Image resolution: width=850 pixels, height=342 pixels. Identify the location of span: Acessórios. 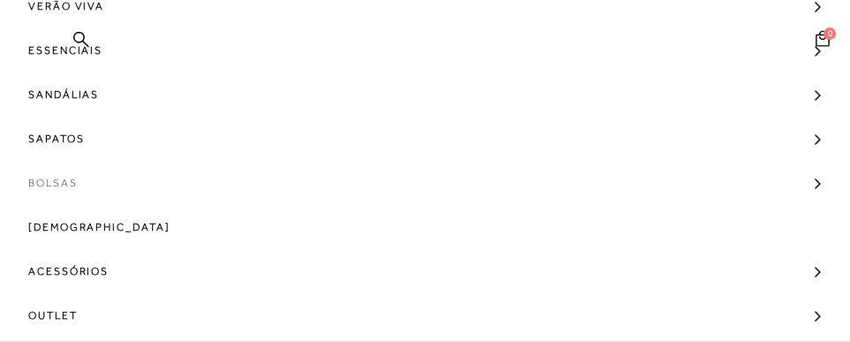
(68, 271).